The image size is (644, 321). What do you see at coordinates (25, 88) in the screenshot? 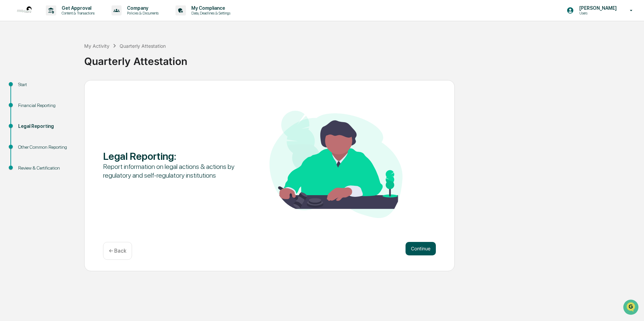
I see `a: 🖐️Preclearance` at bounding box center [25, 88].